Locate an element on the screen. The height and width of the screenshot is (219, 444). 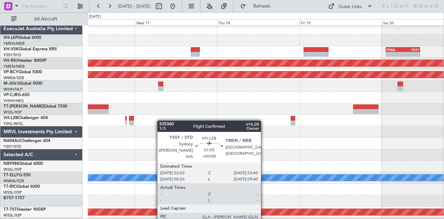
span: N8998K is located at coordinates (11, 164).